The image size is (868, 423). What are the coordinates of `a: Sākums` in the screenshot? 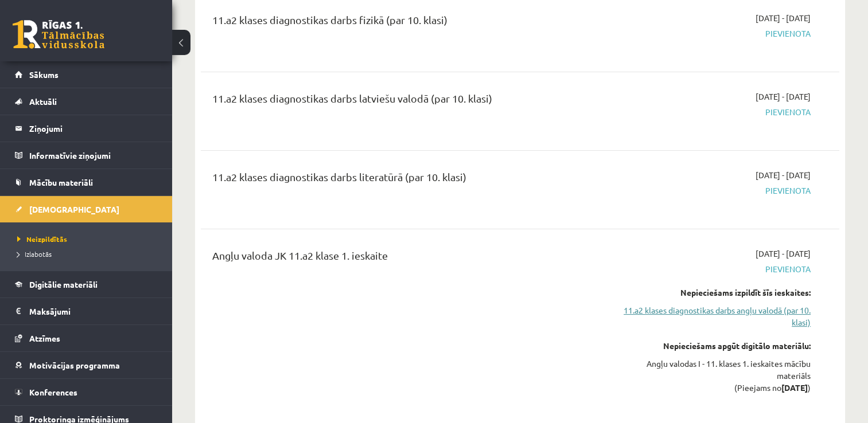 It's located at (86, 74).